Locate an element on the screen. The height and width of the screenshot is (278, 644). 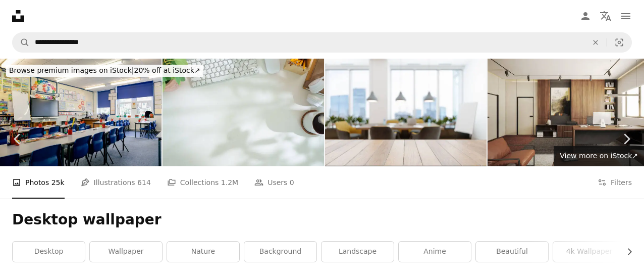
a: 4k wallpaper is located at coordinates (589, 252).